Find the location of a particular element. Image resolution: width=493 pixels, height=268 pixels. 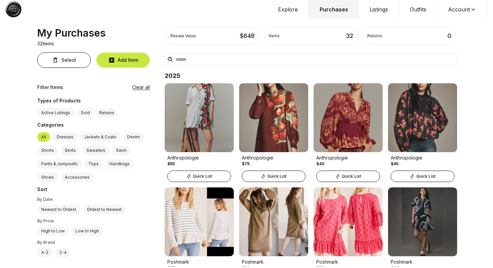

div: 32 is located at coordinates (350, 36).